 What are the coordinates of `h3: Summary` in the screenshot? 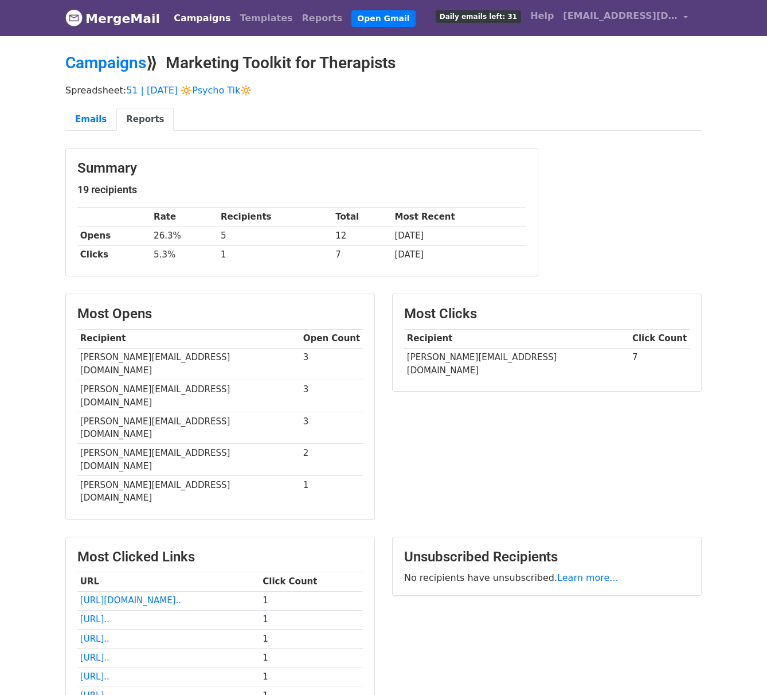 It's located at (301, 168).